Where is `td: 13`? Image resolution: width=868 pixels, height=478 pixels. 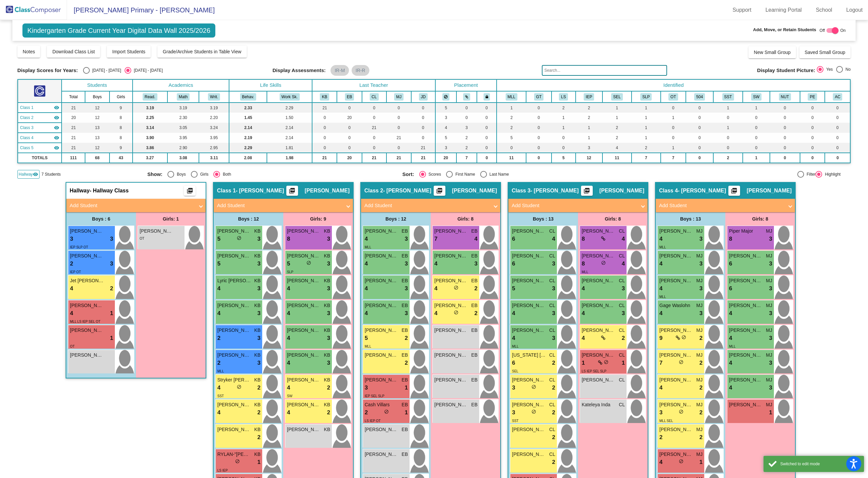
td: 13 is located at coordinates (97, 128).